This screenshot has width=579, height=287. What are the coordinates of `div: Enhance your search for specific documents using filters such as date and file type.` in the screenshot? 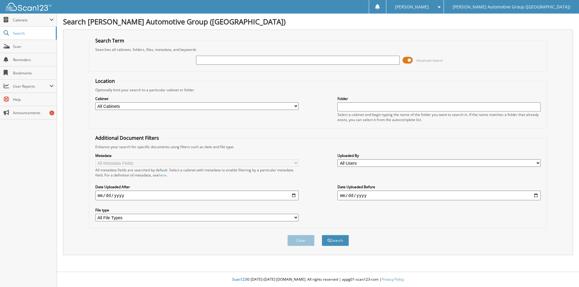 It's located at (318, 147).